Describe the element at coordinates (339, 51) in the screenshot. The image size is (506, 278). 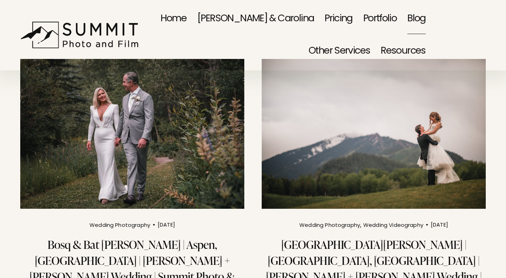
I see `span: Other Services` at that location.